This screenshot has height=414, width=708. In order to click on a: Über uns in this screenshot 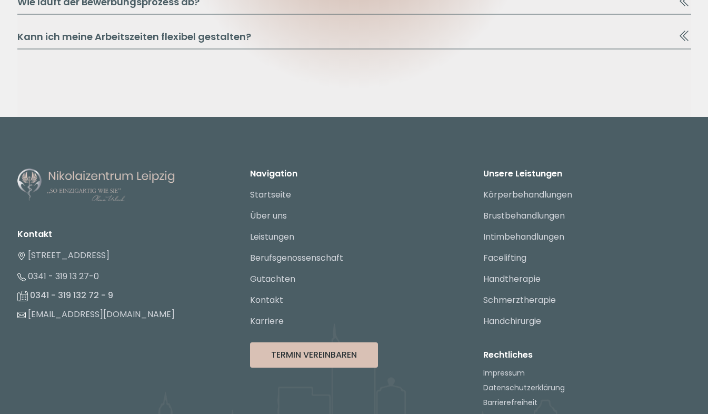, I will do `click(269, 215)`.